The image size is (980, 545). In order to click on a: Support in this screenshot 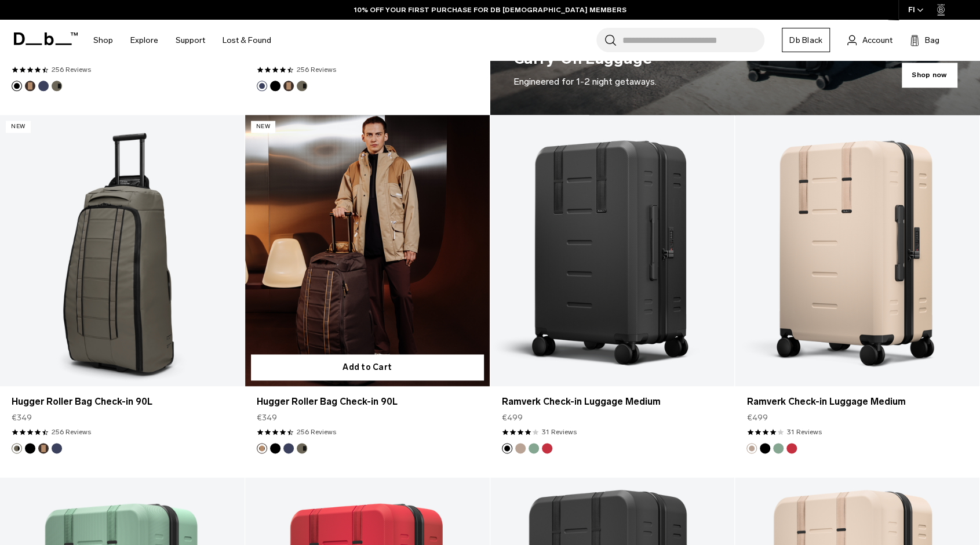, I will do `click(190, 40)`.